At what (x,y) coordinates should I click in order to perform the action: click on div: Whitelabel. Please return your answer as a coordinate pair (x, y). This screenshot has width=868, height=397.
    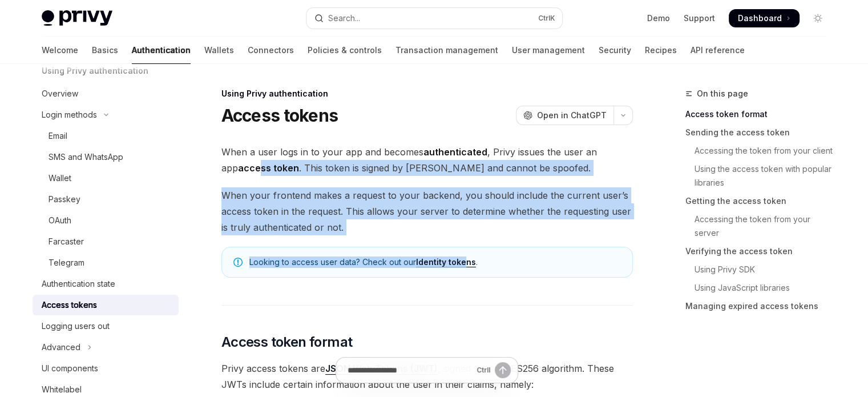
    Looking at the image, I should click on (62, 390).